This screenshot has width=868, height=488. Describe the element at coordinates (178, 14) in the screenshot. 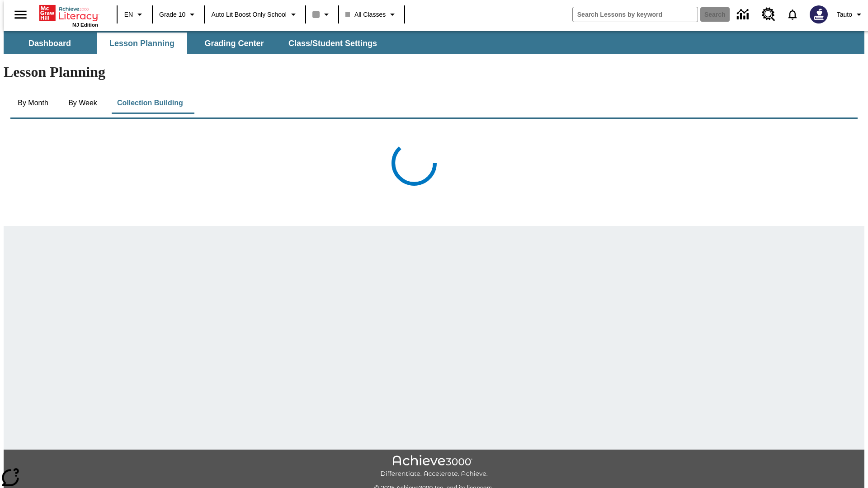

I see `button: Grade: Grade 10, Select a grade` at that location.